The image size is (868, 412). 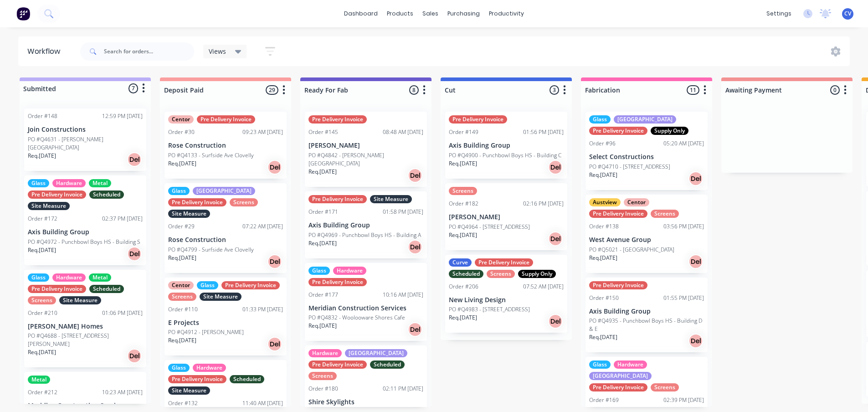 I want to click on p: Select Constructions, so click(x=647, y=157).